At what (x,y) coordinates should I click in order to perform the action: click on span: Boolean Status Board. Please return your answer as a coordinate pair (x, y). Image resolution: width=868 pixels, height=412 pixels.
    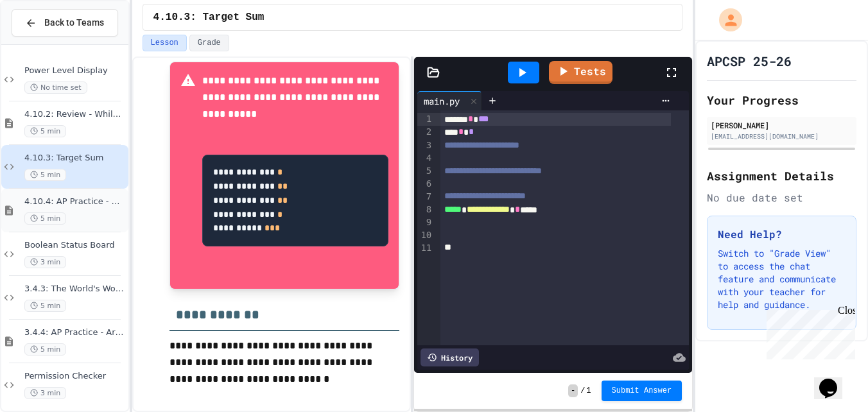
    Looking at the image, I should click on (75, 245).